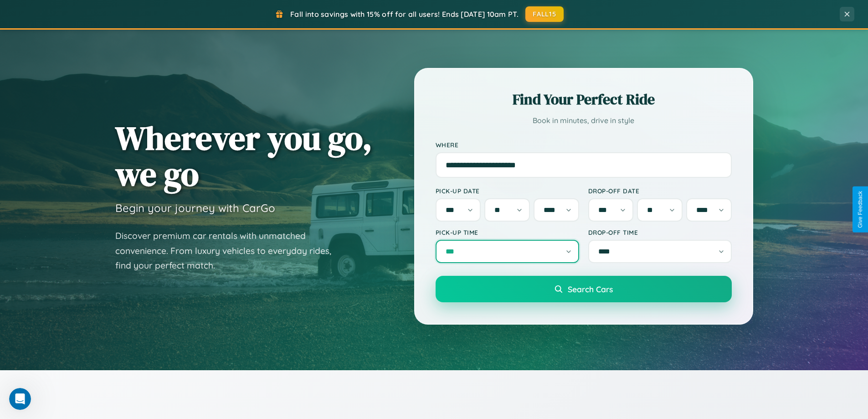 The image size is (868, 419). I want to click on p: Book in minutes, drive in style, so click(584, 120).